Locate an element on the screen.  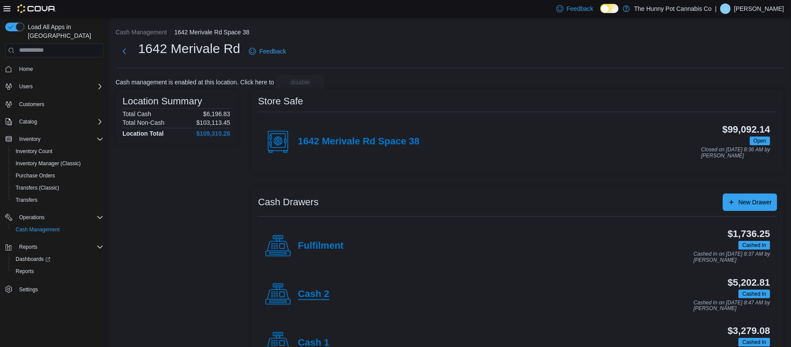
span: Dark Mode is located at coordinates (600, 13).